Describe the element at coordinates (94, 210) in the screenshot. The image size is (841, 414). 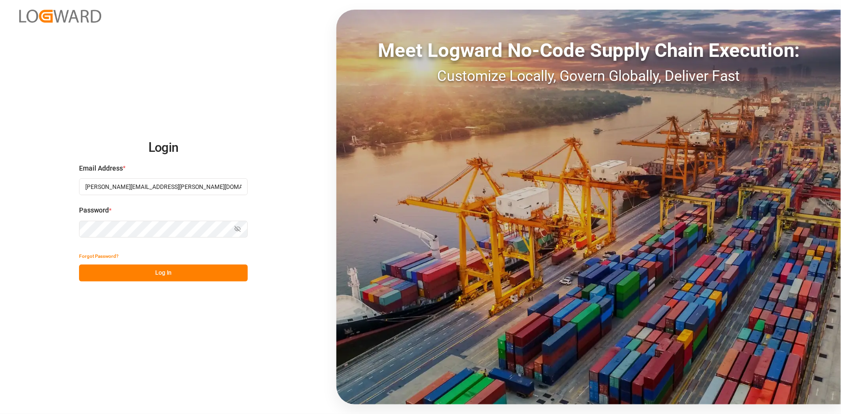
I see `span: Password` at that location.